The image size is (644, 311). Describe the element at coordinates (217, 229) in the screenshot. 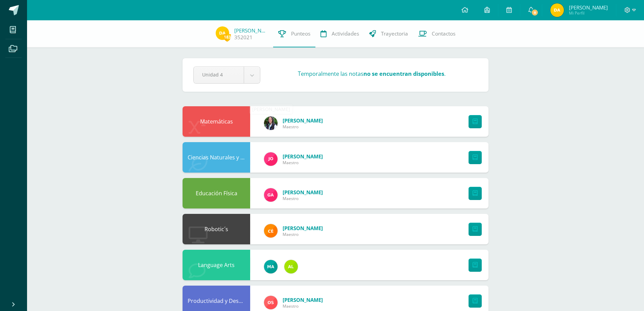

I see `div: Robotic´s` at that location.